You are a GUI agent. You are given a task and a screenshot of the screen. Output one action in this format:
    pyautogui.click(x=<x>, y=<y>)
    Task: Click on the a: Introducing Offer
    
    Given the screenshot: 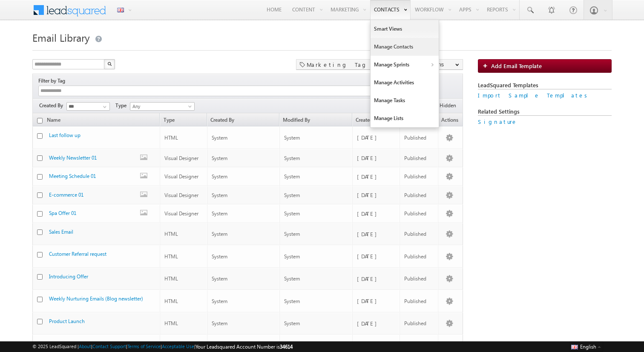 What is the action you would take?
    pyautogui.click(x=68, y=277)
    